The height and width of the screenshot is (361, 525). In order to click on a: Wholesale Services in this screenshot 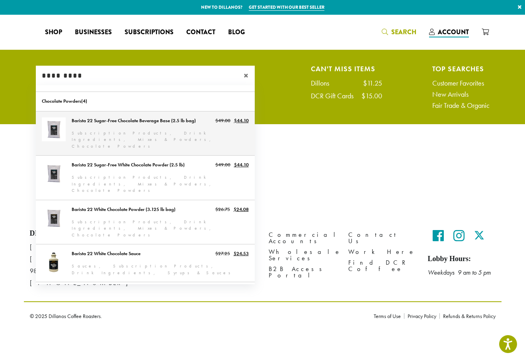, I will do `click(302, 255)`.